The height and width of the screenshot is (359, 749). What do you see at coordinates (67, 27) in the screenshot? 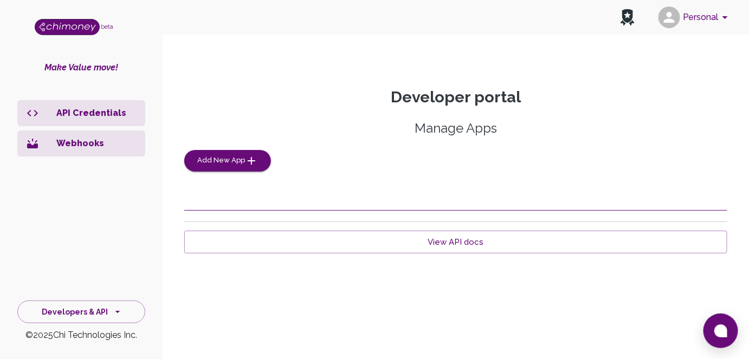
I see `img: Logo` at bounding box center [67, 27].